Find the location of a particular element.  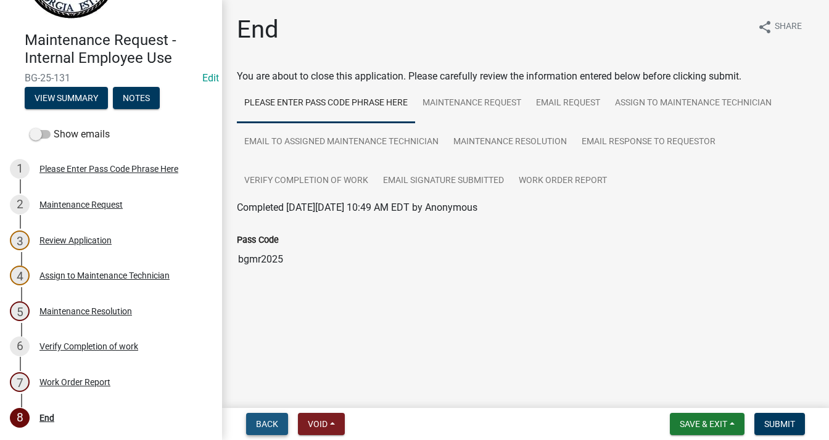

span: Back is located at coordinates (267, 424).